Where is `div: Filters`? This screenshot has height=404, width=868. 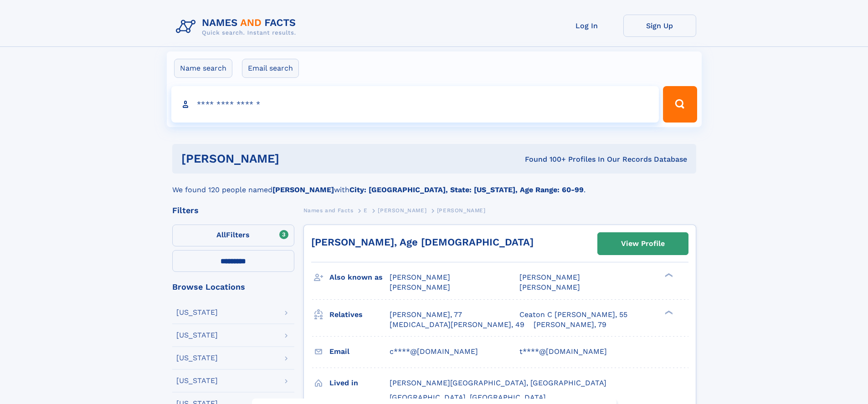 div: Filters is located at coordinates (233, 211).